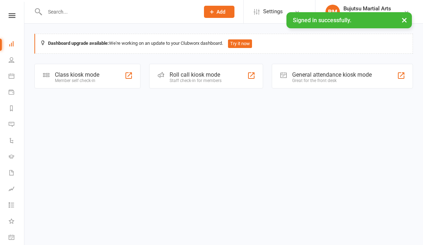 This screenshot has width=423, height=245. What do you see at coordinates (195, 75) in the screenshot?
I see `div: Roll call kiosk mode` at bounding box center [195, 75].